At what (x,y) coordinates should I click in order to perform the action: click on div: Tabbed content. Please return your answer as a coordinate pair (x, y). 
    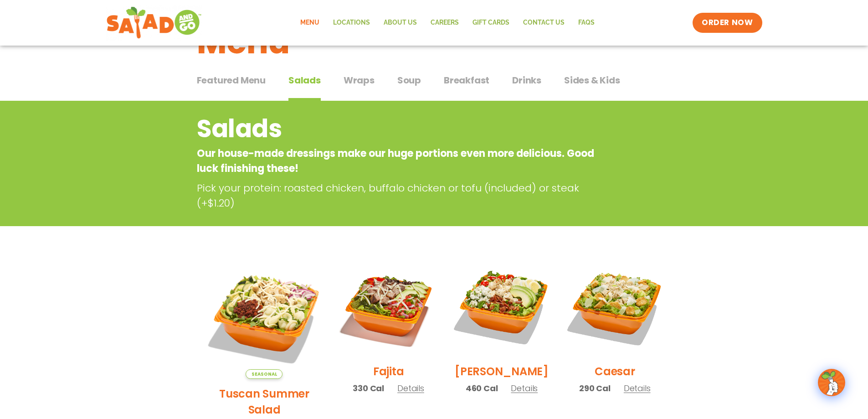
    Looking at the image, I should click on (435, 85).